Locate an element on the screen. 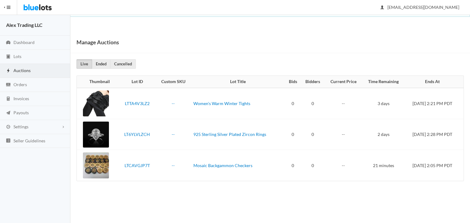  a: LTTA4V3LZ2 is located at coordinates (137, 103).